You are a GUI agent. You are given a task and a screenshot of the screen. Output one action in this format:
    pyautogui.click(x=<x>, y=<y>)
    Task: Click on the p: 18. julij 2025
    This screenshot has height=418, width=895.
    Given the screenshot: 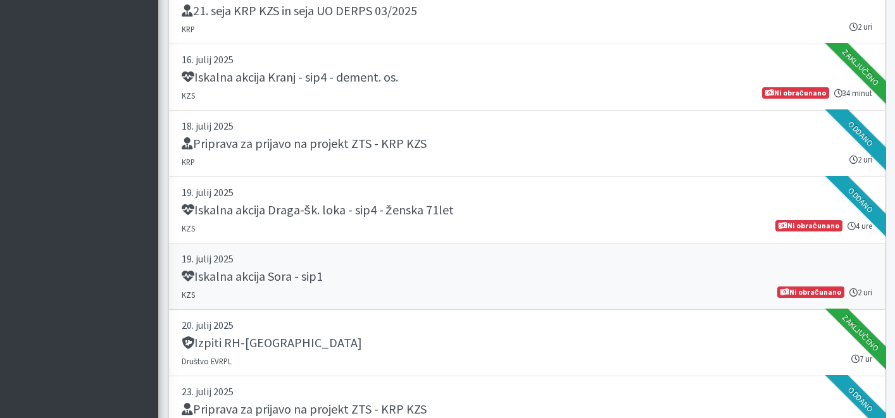 What is the action you would take?
    pyautogui.click(x=527, y=126)
    